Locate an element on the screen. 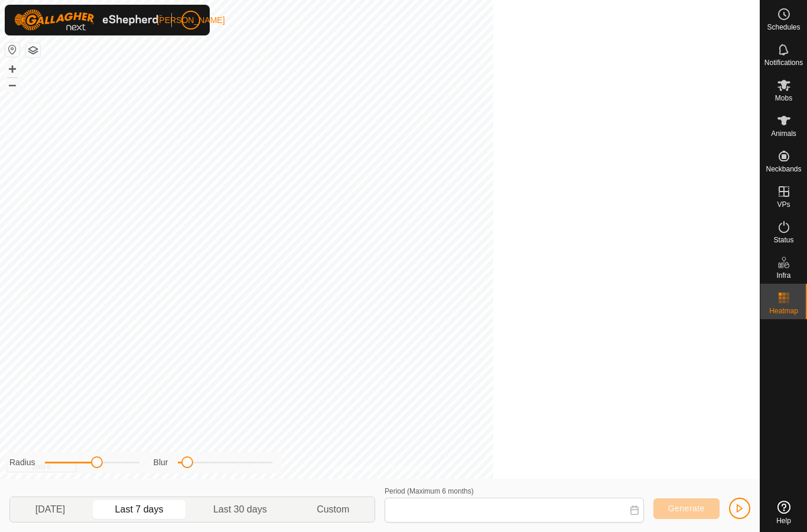 The image size is (807, 532). span: Last 30 days is located at coordinates (240, 509).